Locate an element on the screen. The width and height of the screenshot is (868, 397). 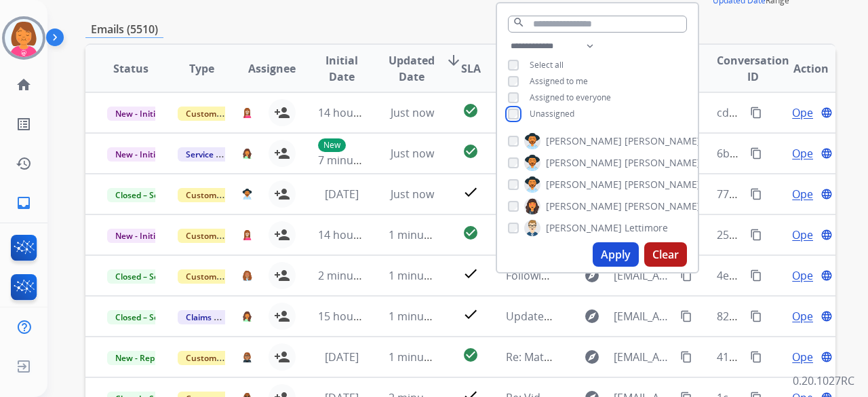
span: Status is located at coordinates (131, 69).